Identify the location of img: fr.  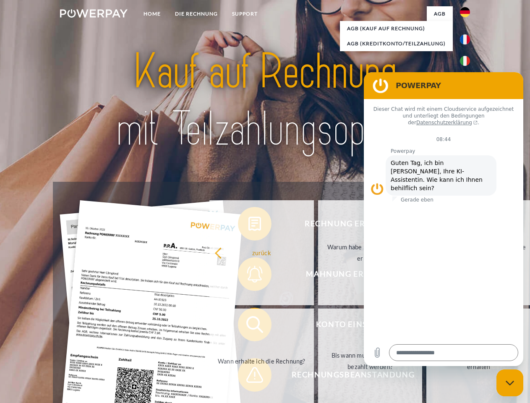
(465, 39).